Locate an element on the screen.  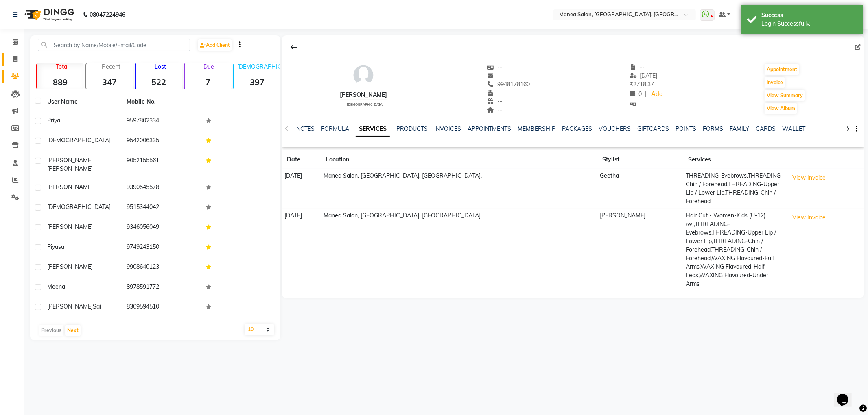
a: GIFTCARDS is located at coordinates (653, 129).